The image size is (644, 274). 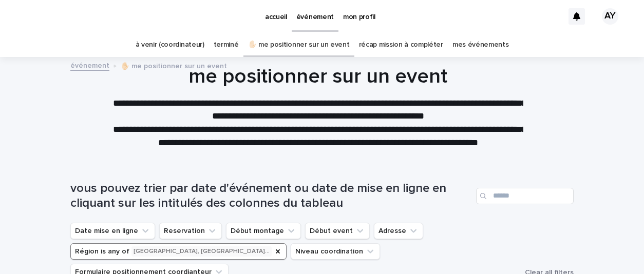 I want to click on a: à venir (coordinateur), so click(x=170, y=45).